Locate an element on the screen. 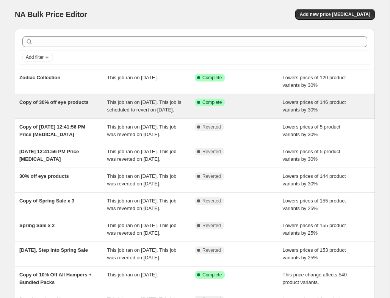 The width and height of the screenshot is (390, 298). span: Copy of Spring Sale x 3 is located at coordinates (47, 200).